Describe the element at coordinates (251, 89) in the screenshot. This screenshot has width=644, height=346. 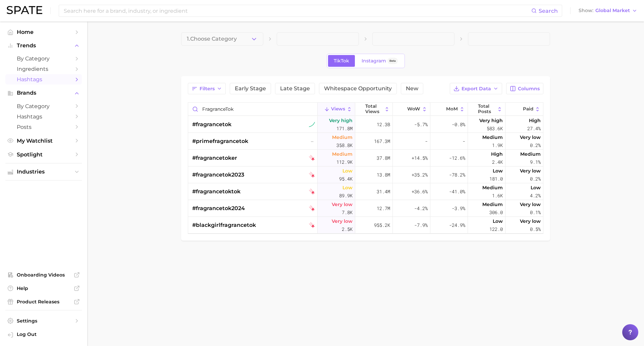
I see `span: Early Stage` at that location.